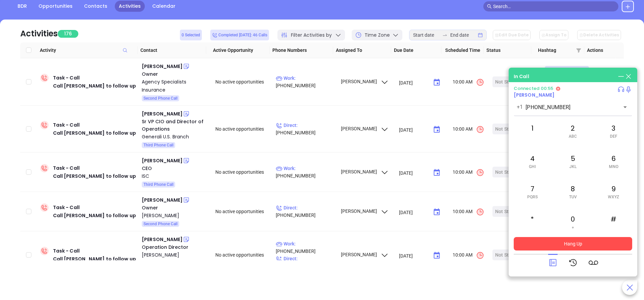 This screenshot has height=300, width=644. What do you see at coordinates (532, 192) in the screenshot?
I see `div: 7` at bounding box center [532, 192].